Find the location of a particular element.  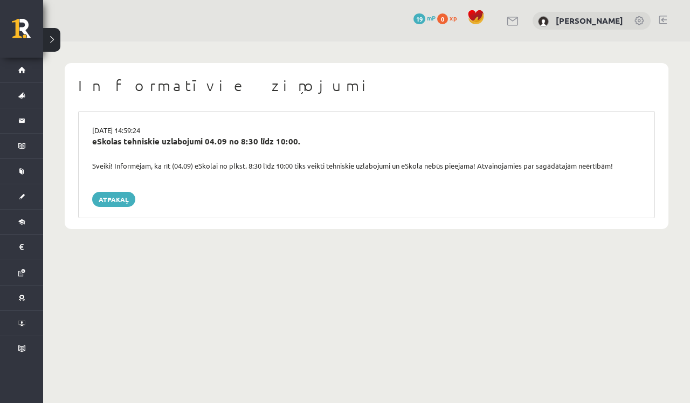

img: Arita Lapteva is located at coordinates (543, 22).